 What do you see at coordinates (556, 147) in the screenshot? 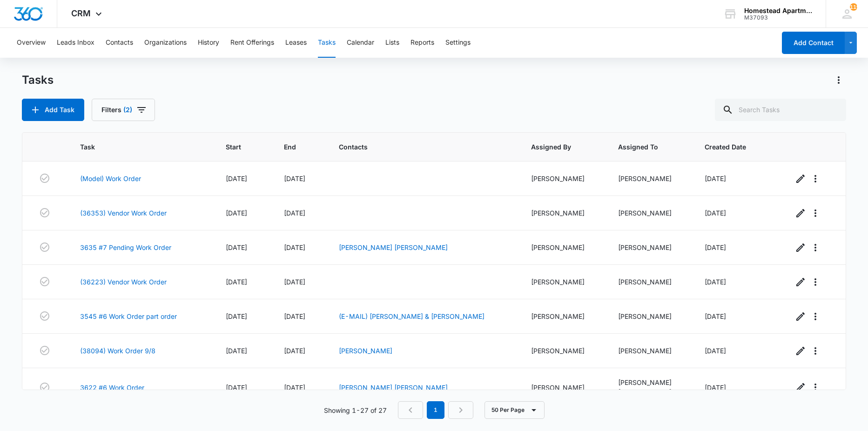
I see `span: Assigned By` at bounding box center [556, 147].